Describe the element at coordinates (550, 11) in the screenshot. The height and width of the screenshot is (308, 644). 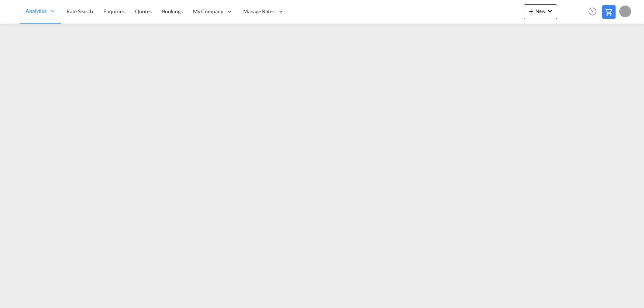
I see `md-icon: icon-chevron-down` at that location.